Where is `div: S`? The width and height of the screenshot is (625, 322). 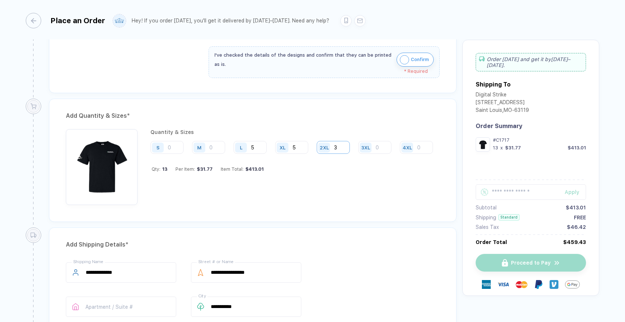 div: S is located at coordinates (158, 147).